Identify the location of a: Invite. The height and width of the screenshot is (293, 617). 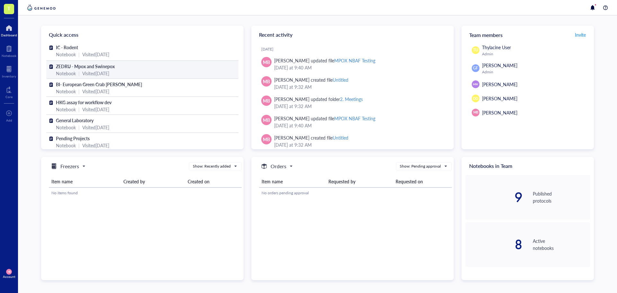
(580, 35).